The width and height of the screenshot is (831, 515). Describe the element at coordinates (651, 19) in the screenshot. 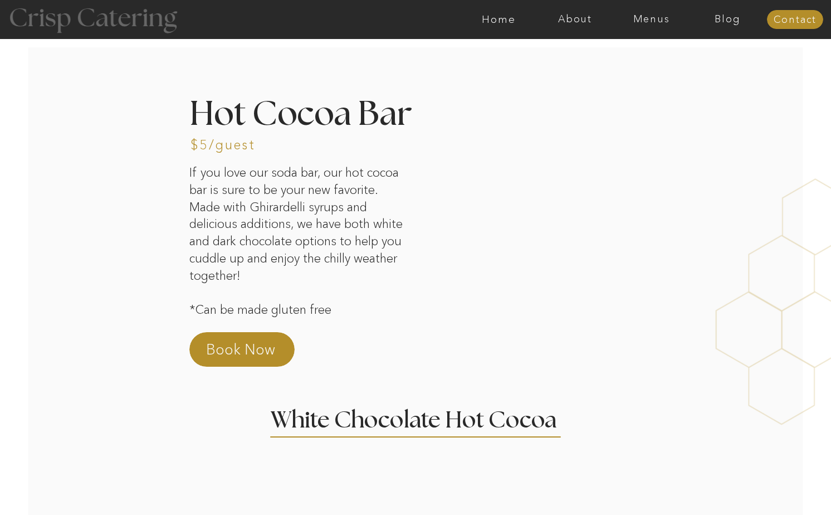

I see `nav: Menus` at that location.